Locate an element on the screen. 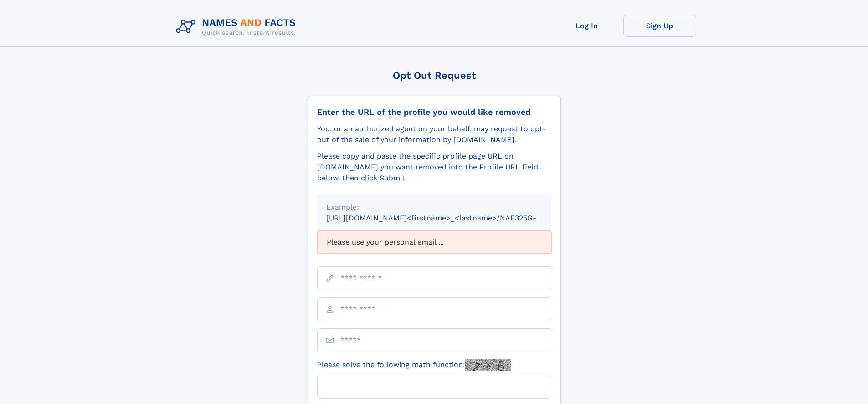 This screenshot has height=404, width=868. div: Please use your personal email ... is located at coordinates (434, 242).